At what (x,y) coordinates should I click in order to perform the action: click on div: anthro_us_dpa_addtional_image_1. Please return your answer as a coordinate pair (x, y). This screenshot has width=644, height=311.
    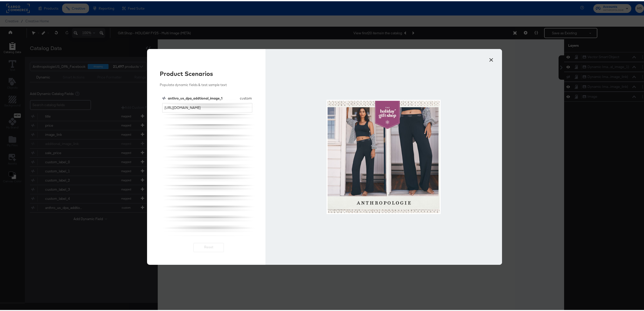
    Looking at the image, I should click on (203, 97).